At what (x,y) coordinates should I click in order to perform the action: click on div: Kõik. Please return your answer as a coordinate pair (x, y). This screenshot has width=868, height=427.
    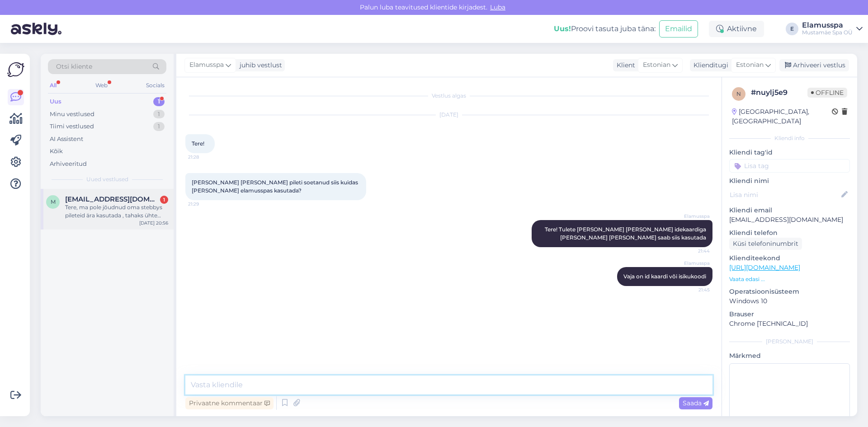
    Looking at the image, I should click on (56, 151).